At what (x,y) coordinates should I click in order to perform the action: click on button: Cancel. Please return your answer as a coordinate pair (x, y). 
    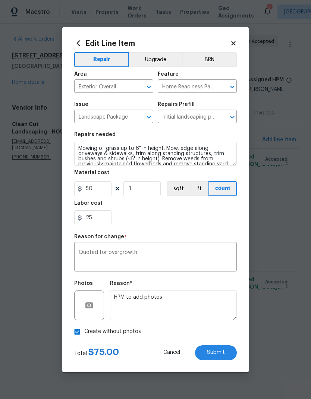
    Looking at the image, I should click on (171, 353).